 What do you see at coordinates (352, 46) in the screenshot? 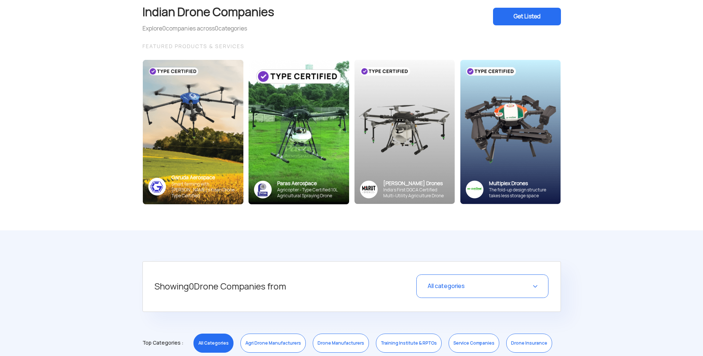
I see `div: FEATURED PRODUCTS & SERVICES` at bounding box center [352, 46].